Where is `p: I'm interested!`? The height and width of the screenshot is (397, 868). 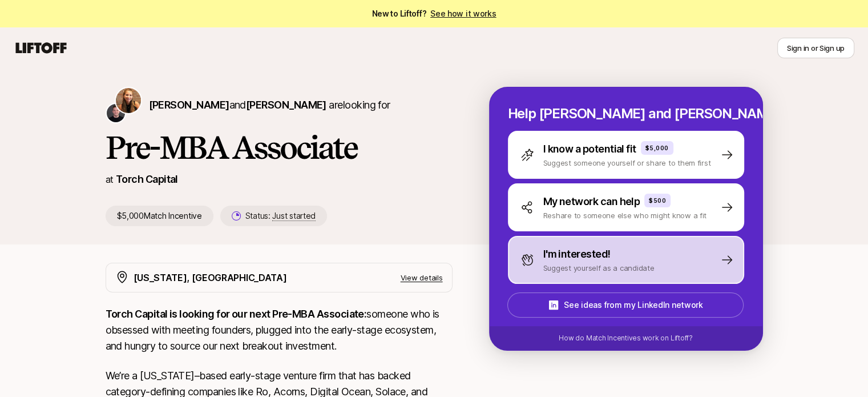 p: I'm interested! is located at coordinates (577, 254).